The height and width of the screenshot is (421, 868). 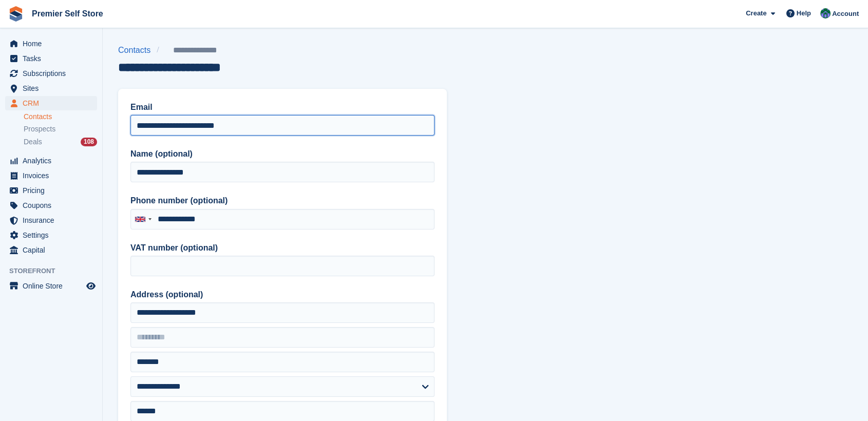 I want to click on span: Prospects, so click(x=39, y=129).